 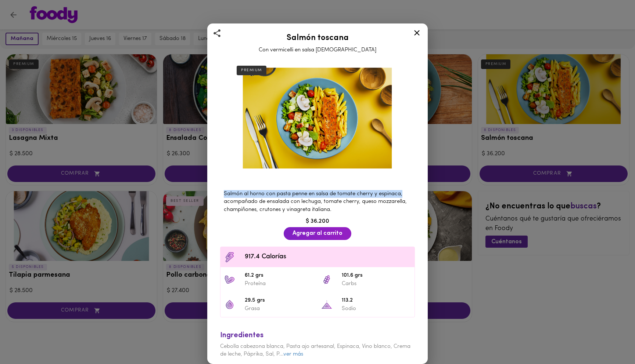 I want to click on span: 29.5 grs, so click(x=280, y=301).